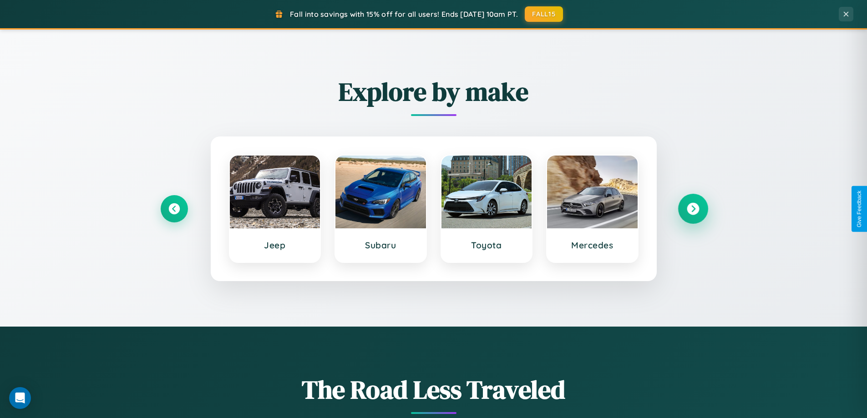  I want to click on h3: Jeep, so click(275, 245).